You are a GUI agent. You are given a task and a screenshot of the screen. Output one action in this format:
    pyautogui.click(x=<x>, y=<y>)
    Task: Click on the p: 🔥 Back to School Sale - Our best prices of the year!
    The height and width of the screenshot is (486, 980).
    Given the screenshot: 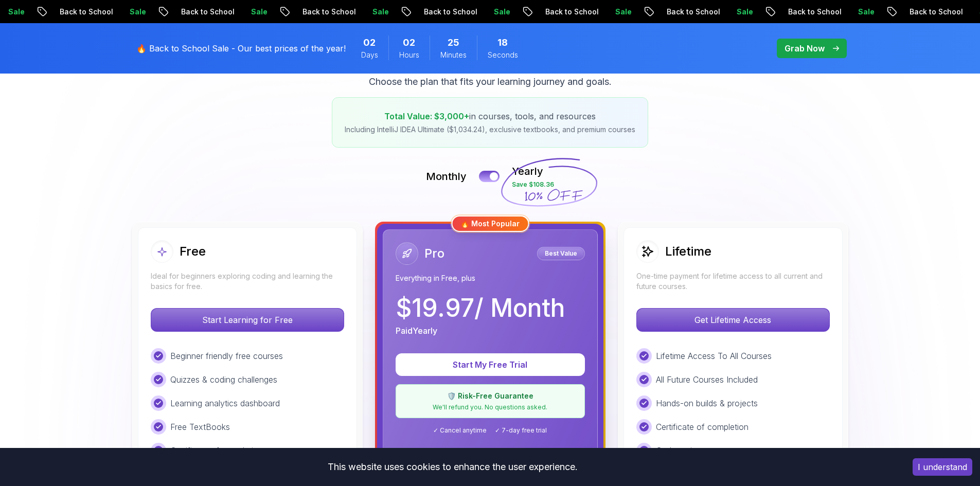 What is the action you would take?
    pyautogui.click(x=240, y=48)
    